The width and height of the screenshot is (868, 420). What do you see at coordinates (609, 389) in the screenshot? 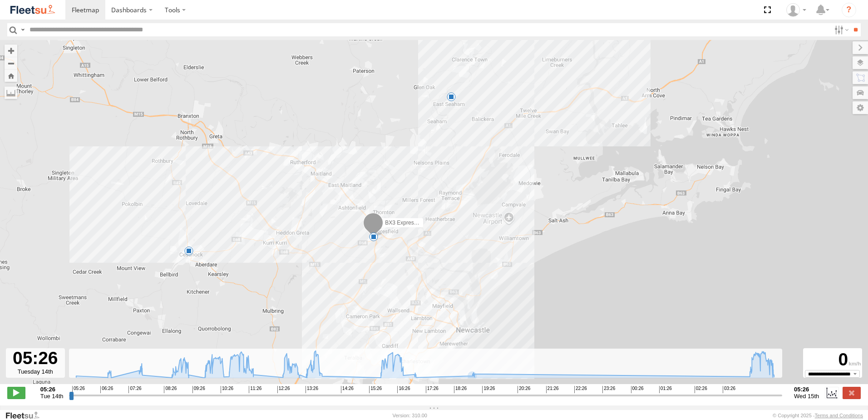
I see `span: 23:26` at bounding box center [609, 389].